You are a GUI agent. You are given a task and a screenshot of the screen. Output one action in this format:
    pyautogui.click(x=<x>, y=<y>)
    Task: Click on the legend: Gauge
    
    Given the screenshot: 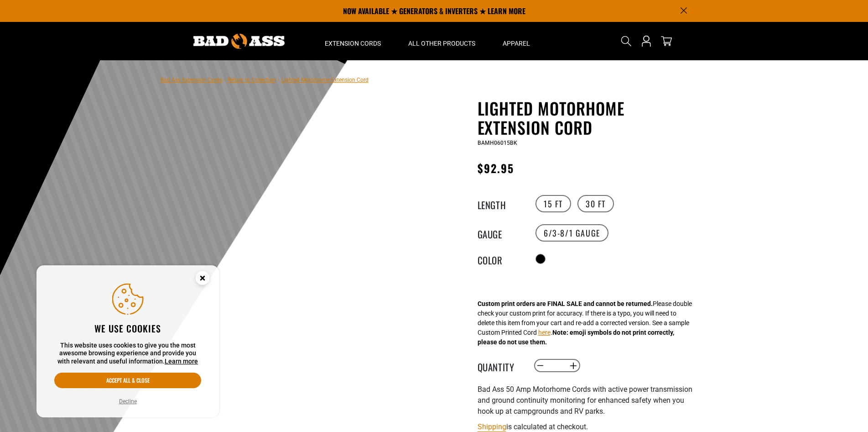 What is the action you would take?
    pyautogui.click(x=500, y=233)
    